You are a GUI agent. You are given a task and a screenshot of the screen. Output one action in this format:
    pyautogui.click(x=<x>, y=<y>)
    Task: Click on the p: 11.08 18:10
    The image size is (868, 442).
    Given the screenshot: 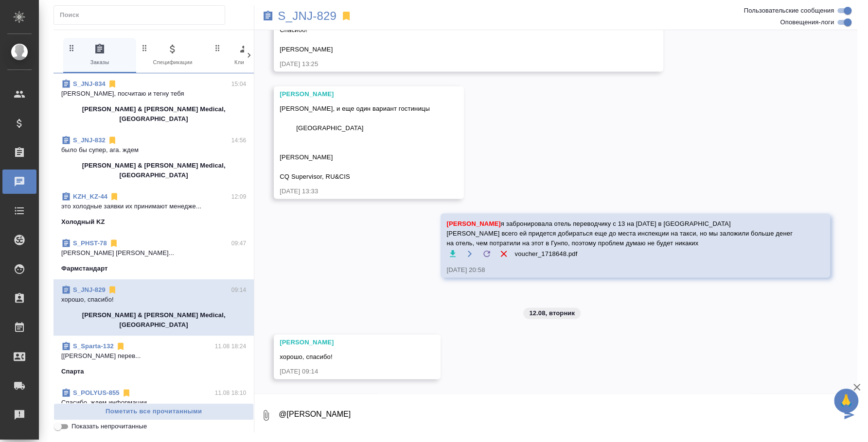 What is the action you would take?
    pyautogui.click(x=230, y=393)
    